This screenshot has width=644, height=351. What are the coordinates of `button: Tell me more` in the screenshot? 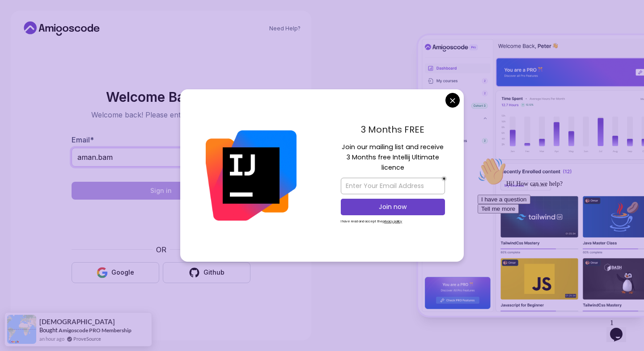 It's located at (24, 55).